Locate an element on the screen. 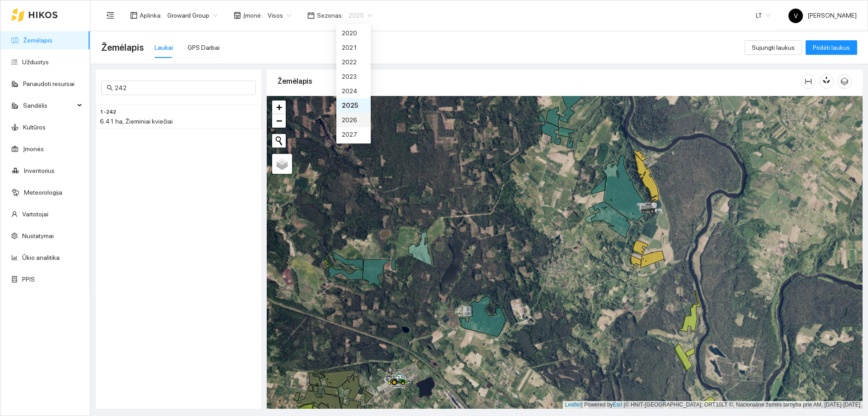 The width and height of the screenshot is (868, 416). a: PPIS is located at coordinates (28, 279).